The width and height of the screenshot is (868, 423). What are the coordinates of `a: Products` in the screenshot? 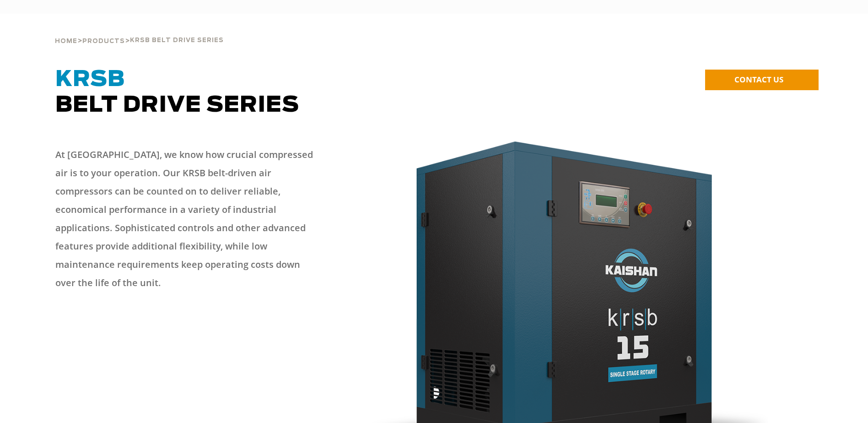 It's located at (103, 41).